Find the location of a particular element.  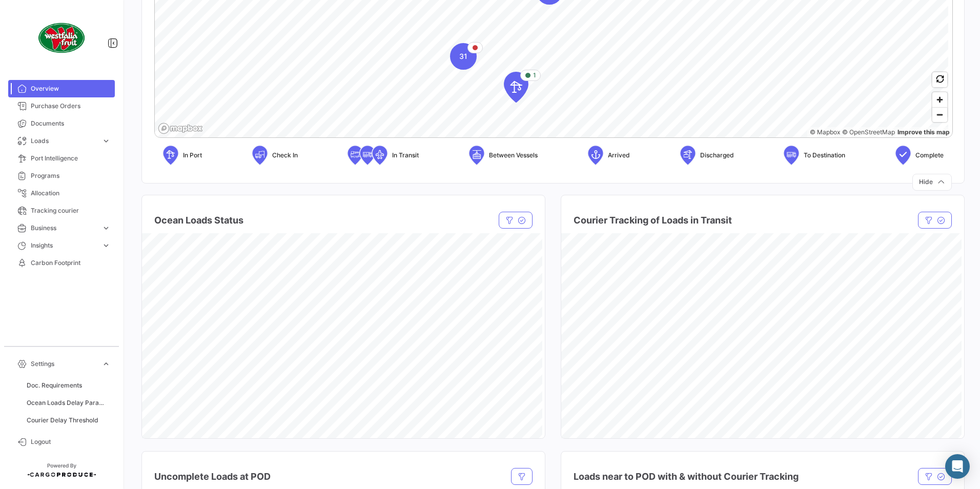

a: Mapbox logo is located at coordinates (180, 128).